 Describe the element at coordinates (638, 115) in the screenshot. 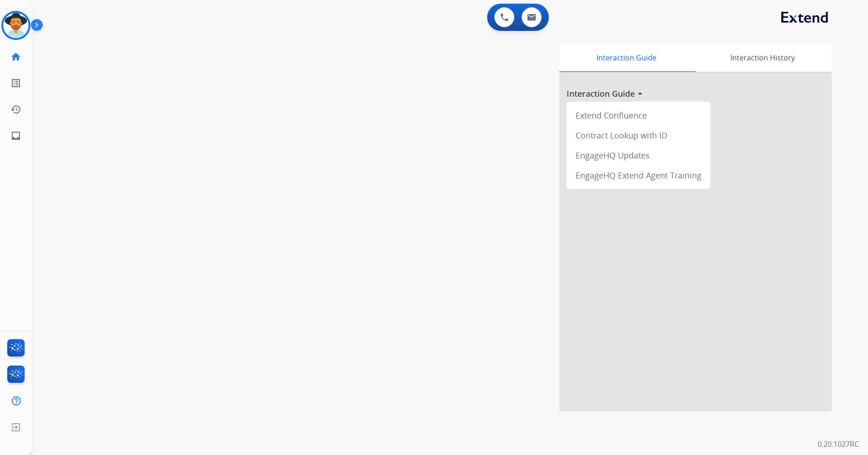

I see `div: Extend Confluence` at that location.